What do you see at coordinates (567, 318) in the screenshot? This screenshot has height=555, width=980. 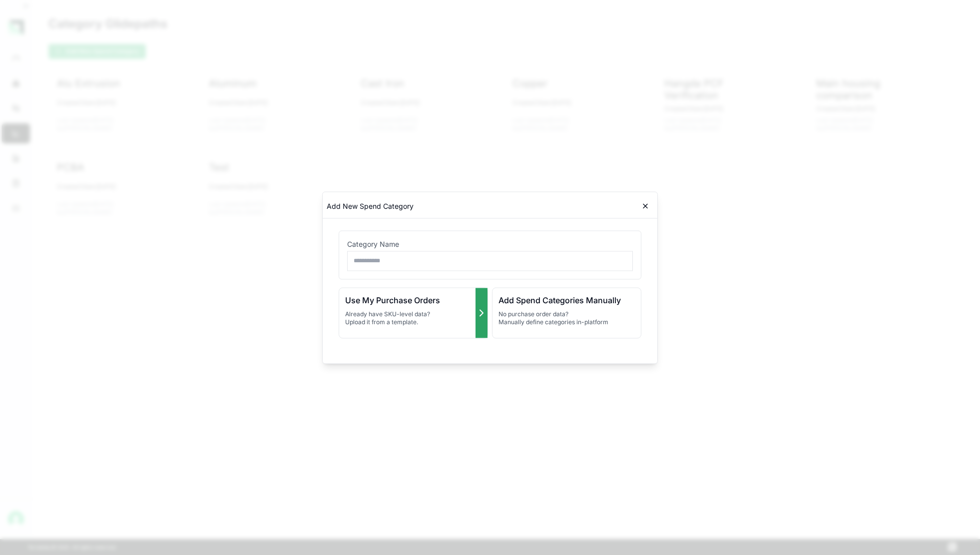 I see `p: No purchase order data? Manually define categories in-platform` at bounding box center [567, 318].